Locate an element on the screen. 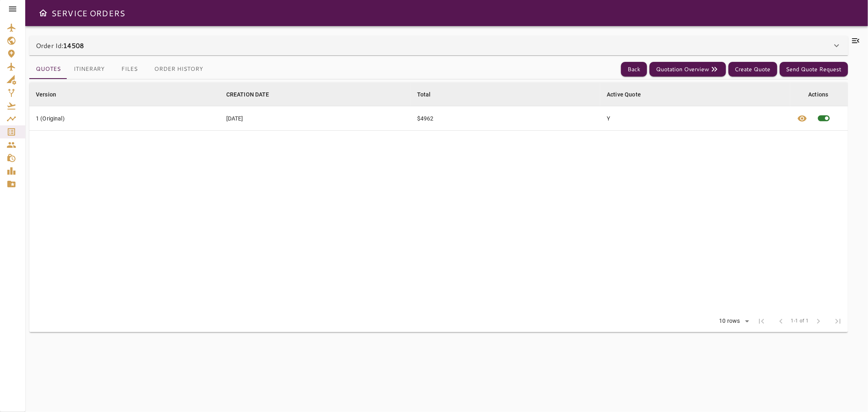 This screenshot has height=412, width=868. span: Active Quote is located at coordinates (629, 94).